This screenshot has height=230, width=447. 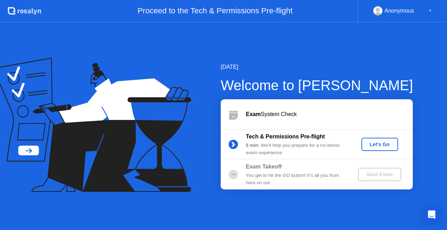 What do you see at coordinates (253, 114) in the screenshot?
I see `b: Exam` at bounding box center [253, 114].